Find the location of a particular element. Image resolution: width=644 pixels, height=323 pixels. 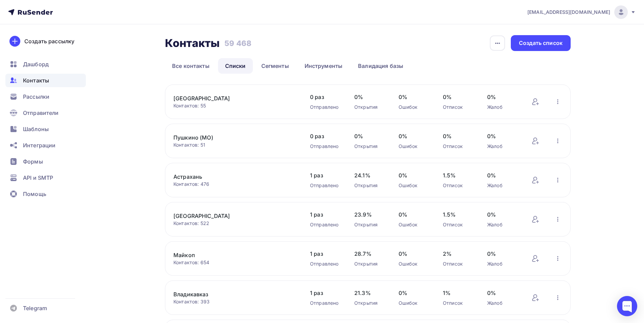

span: Интеграции is located at coordinates (39, 146).